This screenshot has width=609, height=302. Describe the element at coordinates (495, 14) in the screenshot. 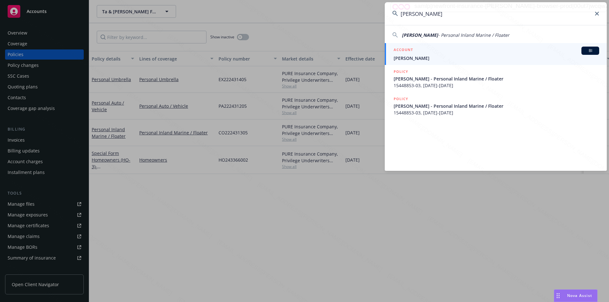

I see `input: Search...` at that location.